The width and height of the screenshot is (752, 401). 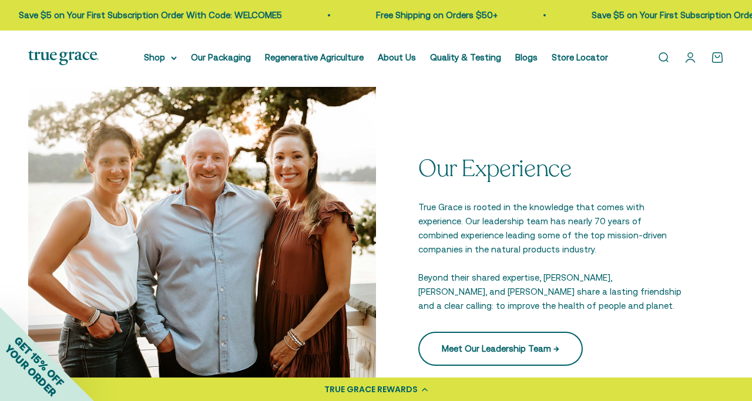 I want to click on summary: Shop, so click(x=160, y=58).